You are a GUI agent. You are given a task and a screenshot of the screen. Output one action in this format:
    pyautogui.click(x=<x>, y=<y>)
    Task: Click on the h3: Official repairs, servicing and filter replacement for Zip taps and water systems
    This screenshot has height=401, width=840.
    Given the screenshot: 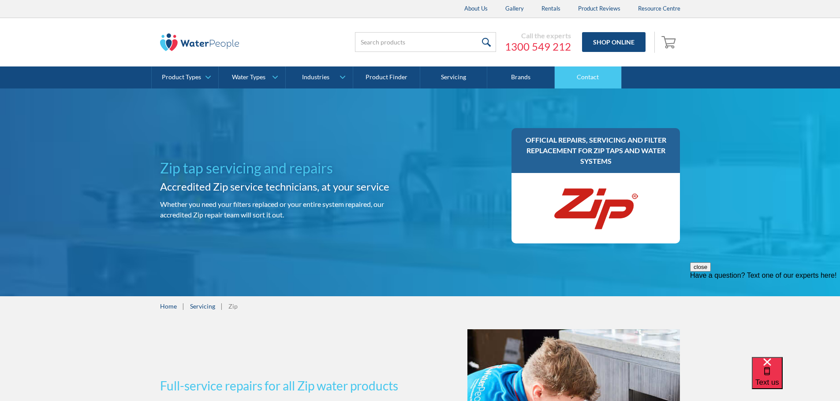 What is the action you would take?
    pyautogui.click(x=595, y=151)
    